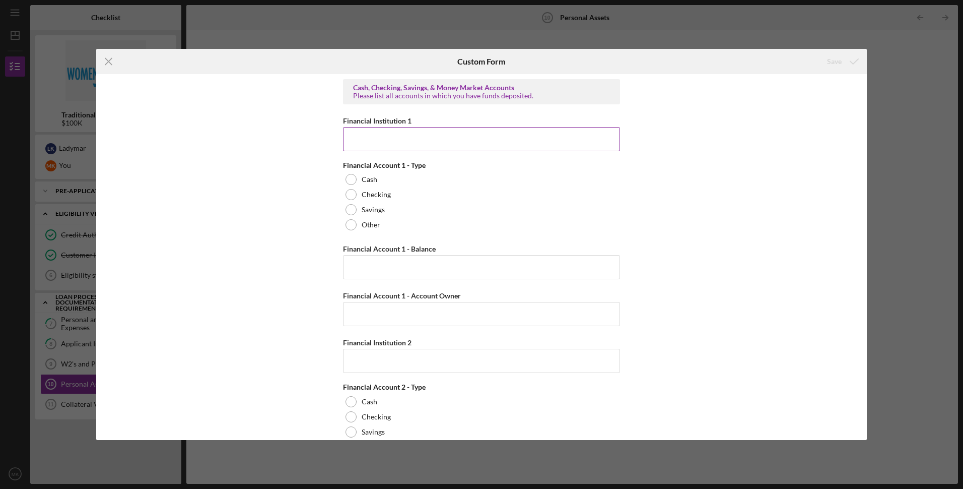  Describe the element at coordinates (481, 96) in the screenshot. I see `div: Please list all accounts in which you have funds deposited.` at that location.